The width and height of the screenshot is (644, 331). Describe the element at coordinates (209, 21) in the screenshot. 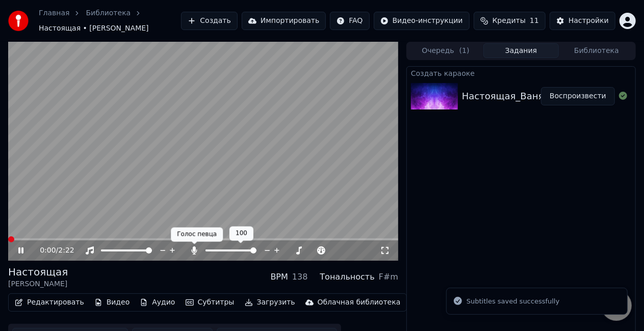

I see `button: Создать` at that location.